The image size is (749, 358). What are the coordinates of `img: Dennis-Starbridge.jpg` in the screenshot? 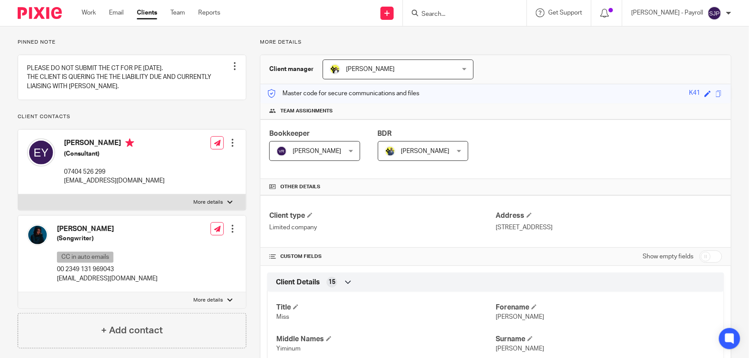 It's located at (390, 151).